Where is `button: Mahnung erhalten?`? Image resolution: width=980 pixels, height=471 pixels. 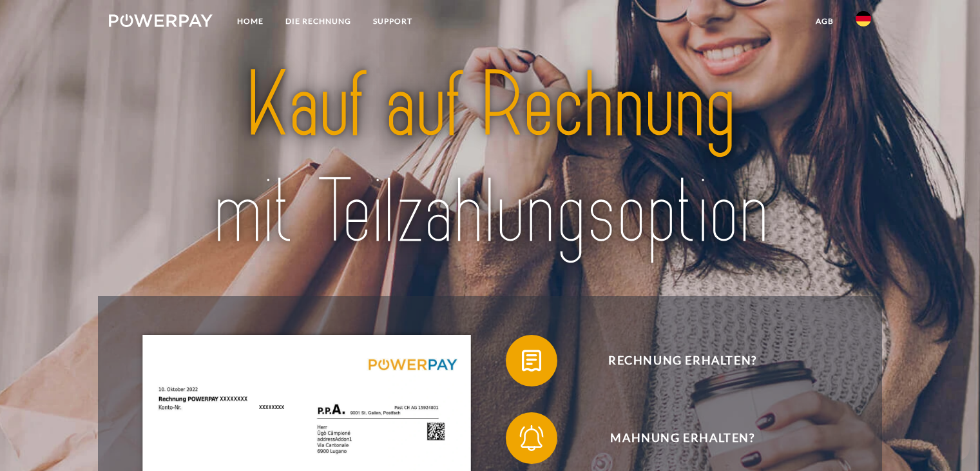 button: Mahnung erhalten? is located at coordinates (673, 438).